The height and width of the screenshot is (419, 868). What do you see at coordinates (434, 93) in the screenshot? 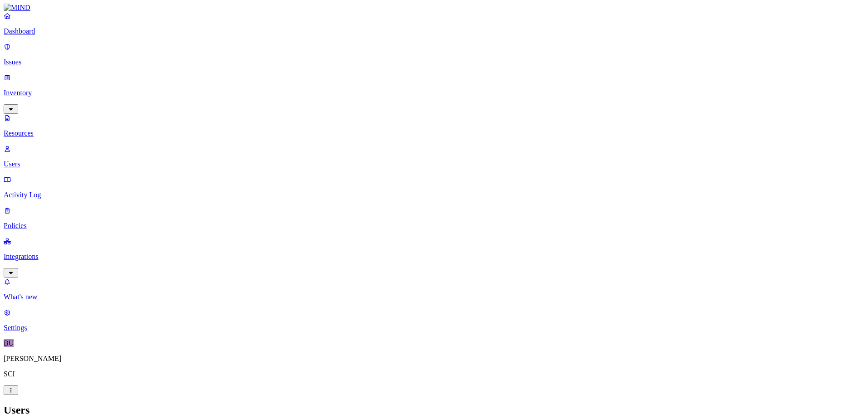
I see `p: Inventory` at bounding box center [434, 93].